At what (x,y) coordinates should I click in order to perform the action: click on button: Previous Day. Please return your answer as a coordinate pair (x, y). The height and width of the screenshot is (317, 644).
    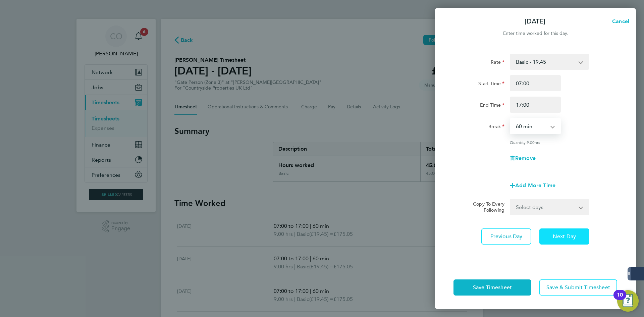
    Looking at the image, I should click on (506, 237).